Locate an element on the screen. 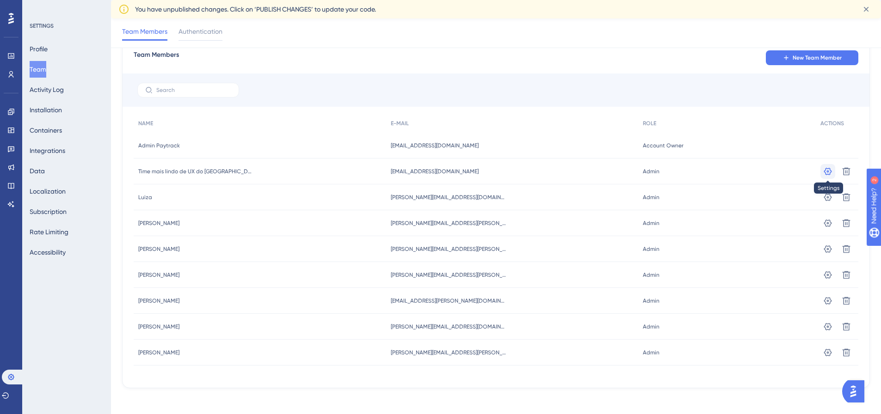 The image size is (881, 414). span: ACTIONS is located at coordinates (832, 124).